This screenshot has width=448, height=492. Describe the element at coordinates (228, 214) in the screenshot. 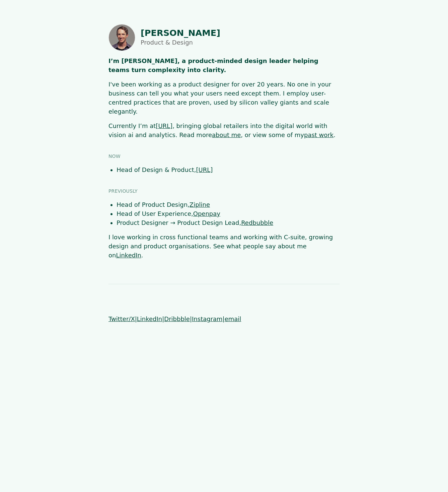

I see `li: Head of User Experience,` at that location.